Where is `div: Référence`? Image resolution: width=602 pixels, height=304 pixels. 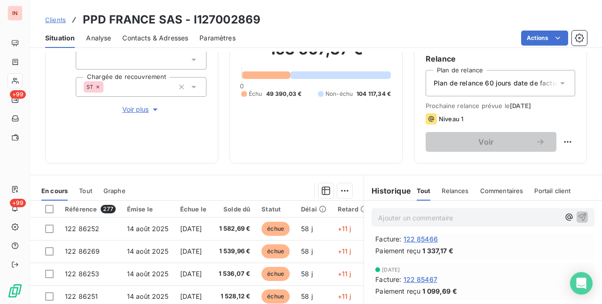
div: Référence is located at coordinates (90, 209).